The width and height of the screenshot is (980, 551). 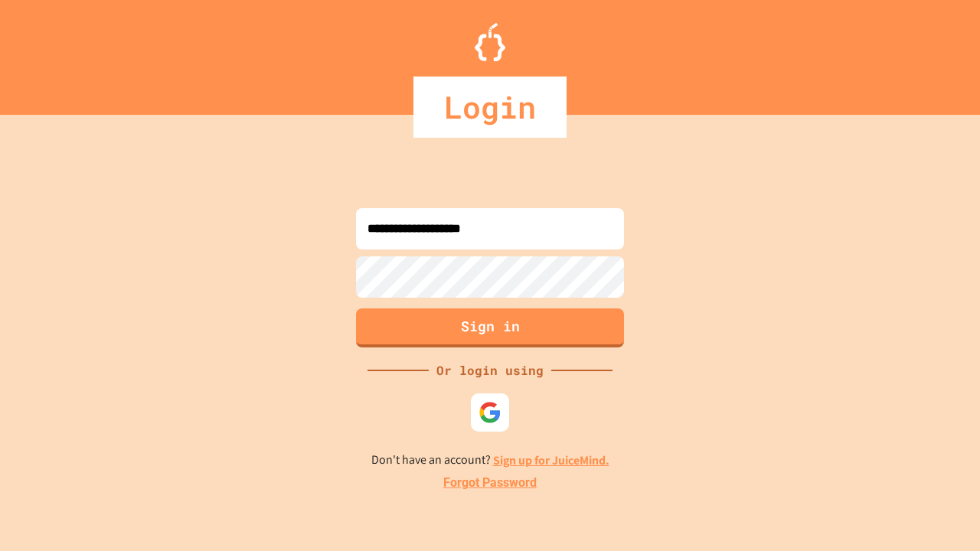 What do you see at coordinates (490, 484) in the screenshot?
I see `a: Forgot Password` at bounding box center [490, 484].